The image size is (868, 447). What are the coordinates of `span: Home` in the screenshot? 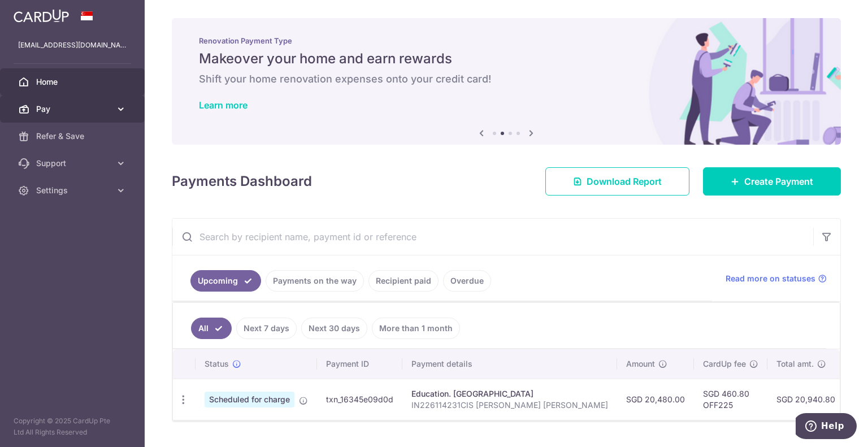 It's located at (73, 82).